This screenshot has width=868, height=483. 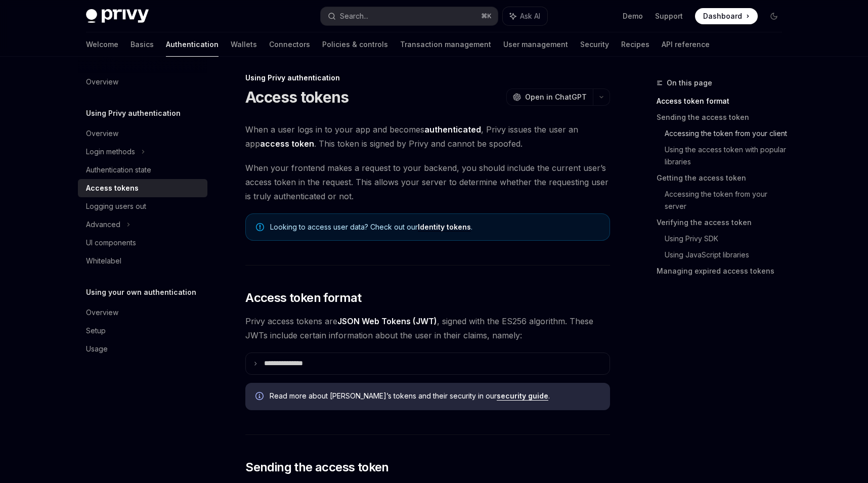 I want to click on h5: Using your own authentication, so click(x=141, y=292).